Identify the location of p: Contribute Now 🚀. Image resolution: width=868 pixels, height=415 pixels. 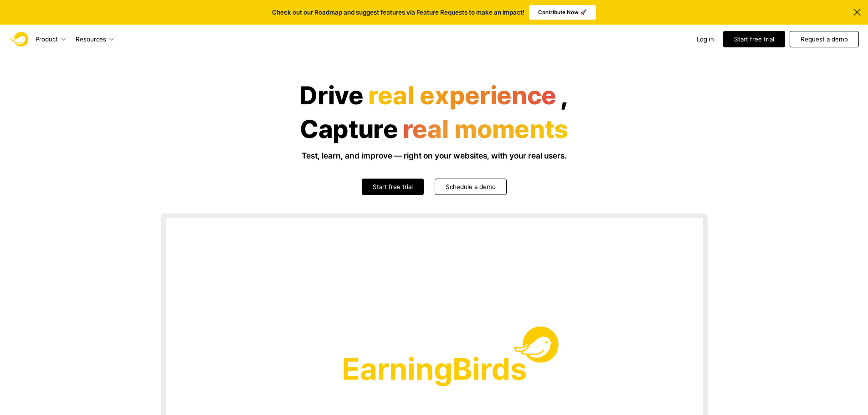
(562, 12).